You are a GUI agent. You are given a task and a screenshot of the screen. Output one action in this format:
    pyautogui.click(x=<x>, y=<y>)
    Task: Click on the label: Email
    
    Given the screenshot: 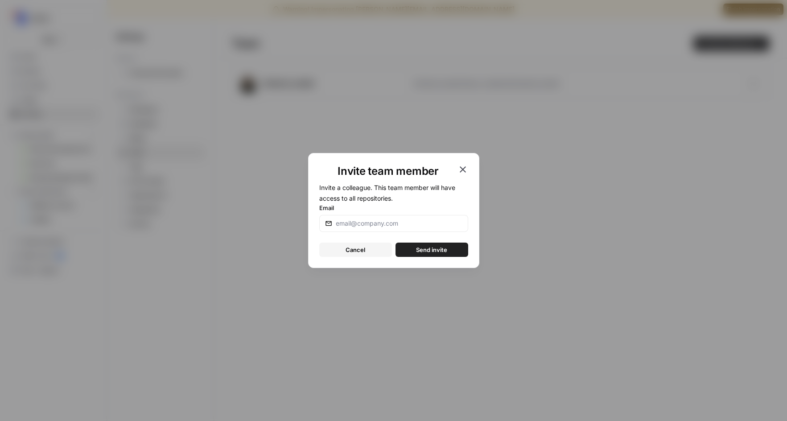 What is the action you would take?
    pyautogui.click(x=394, y=208)
    